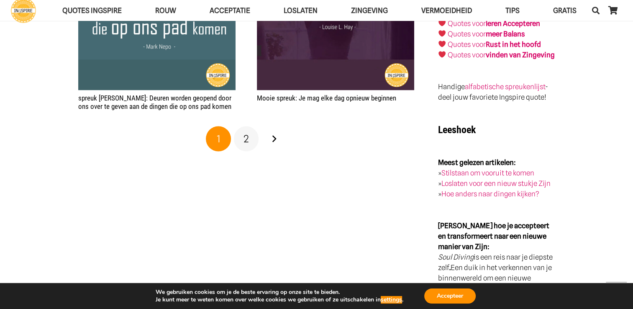  I want to click on button: settings, so click(391, 300).